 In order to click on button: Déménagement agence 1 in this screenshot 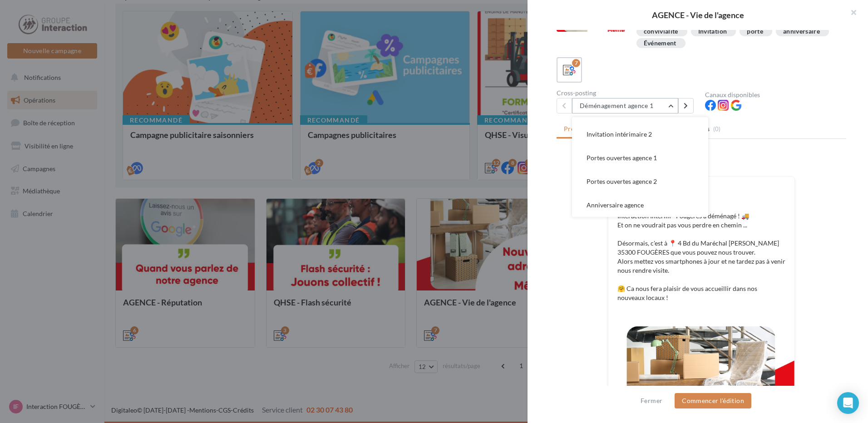, I will do `click(625, 106)`.